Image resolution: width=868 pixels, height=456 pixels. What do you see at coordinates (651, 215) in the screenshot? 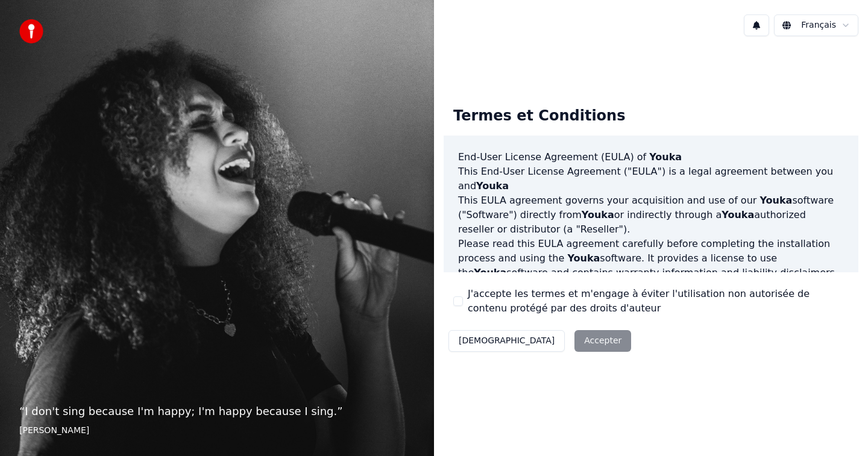
I see `p: This EULA agreement governs your acquisition and use of our software ("Software") directly from o...` at bounding box center [651, 215].